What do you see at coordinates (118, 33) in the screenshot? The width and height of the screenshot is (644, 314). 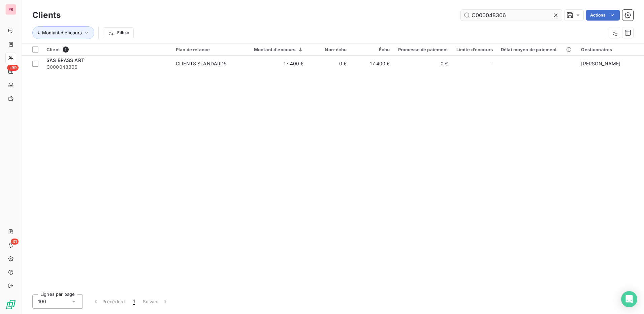 I see `button: Filtrer` at bounding box center [118, 33].